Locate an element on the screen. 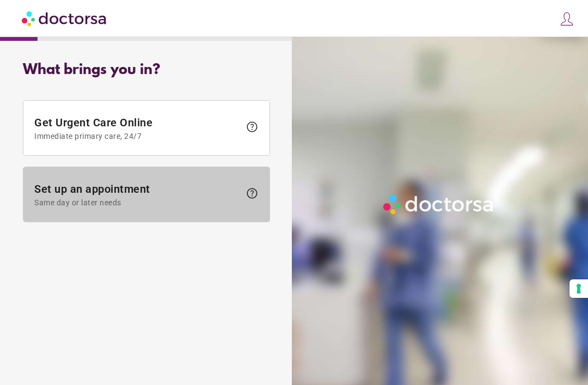 Image resolution: width=588 pixels, height=385 pixels. span: Immediate primary care, 24/7 is located at coordinates (137, 136).